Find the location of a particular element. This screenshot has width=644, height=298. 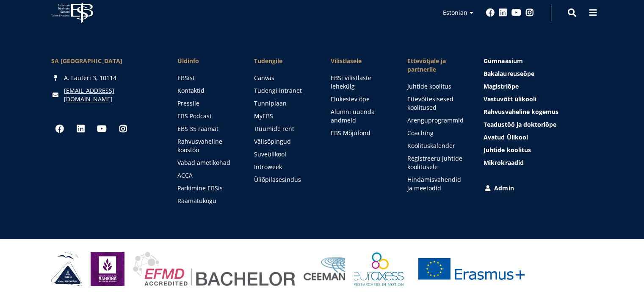

a: Elukestev õpe is located at coordinates (360, 99).